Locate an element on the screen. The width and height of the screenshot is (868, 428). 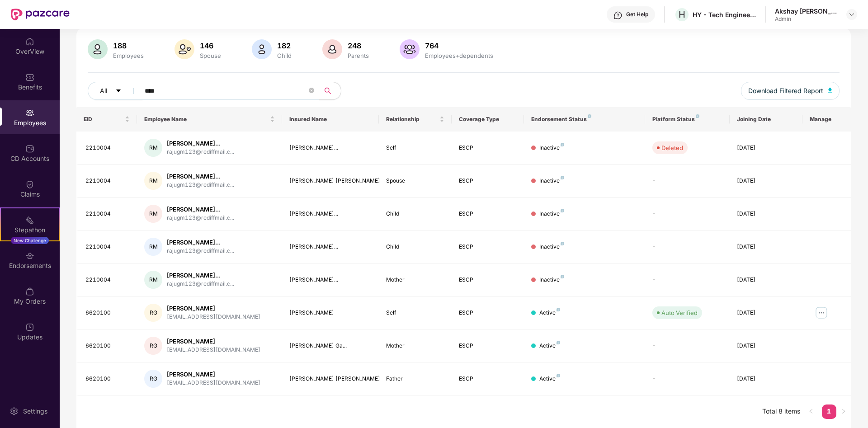
div: Get Help is located at coordinates (638, 15).